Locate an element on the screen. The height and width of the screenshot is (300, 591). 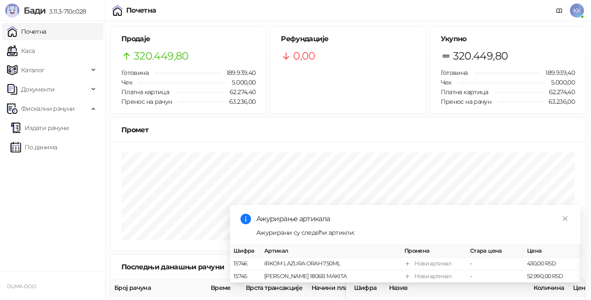
div: Промет is located at coordinates (348, 130).